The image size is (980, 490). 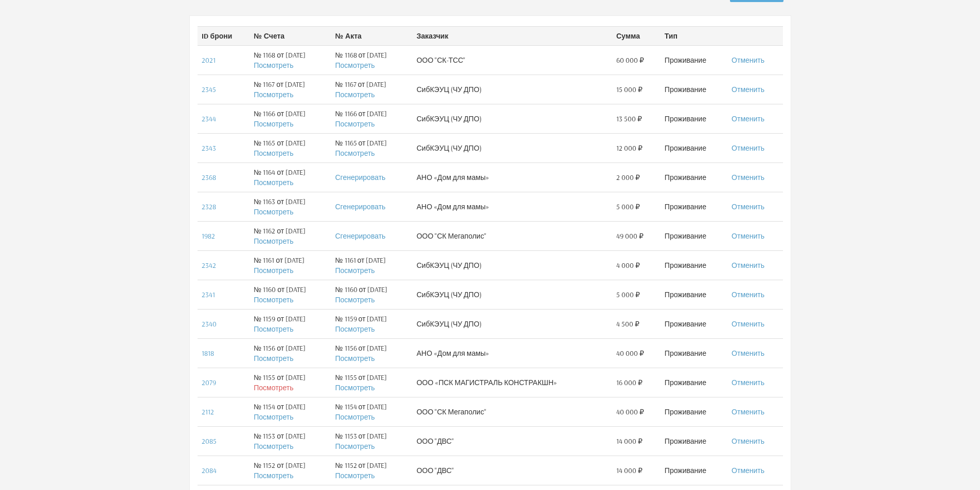 What do you see at coordinates (628, 324) in the screenshot?
I see `span: 4 500 ₽` at bounding box center [628, 324].